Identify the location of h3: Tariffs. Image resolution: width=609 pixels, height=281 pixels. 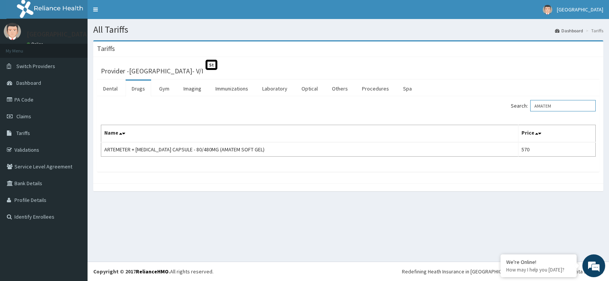
(106, 49).